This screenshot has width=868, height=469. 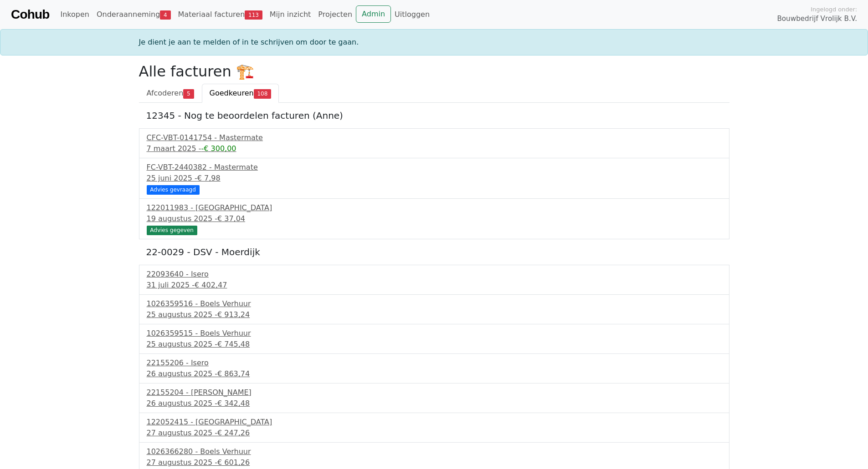 I want to click on div: CFC-VBT-0141754 - Mastermate, so click(x=434, y=138).